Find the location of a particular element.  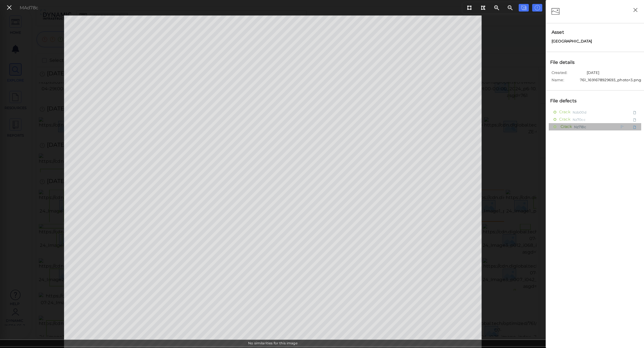

span: Created: is located at coordinates (568, 74).